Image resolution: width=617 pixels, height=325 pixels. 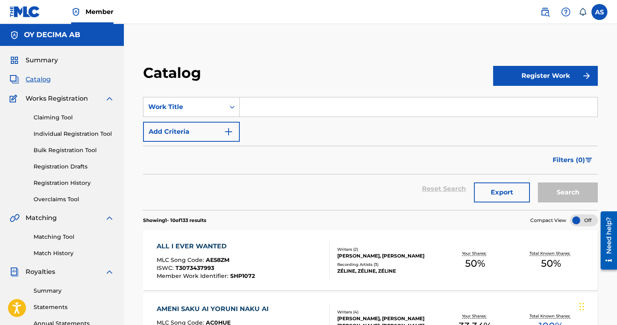 I want to click on img: Accounts, so click(x=14, y=35).